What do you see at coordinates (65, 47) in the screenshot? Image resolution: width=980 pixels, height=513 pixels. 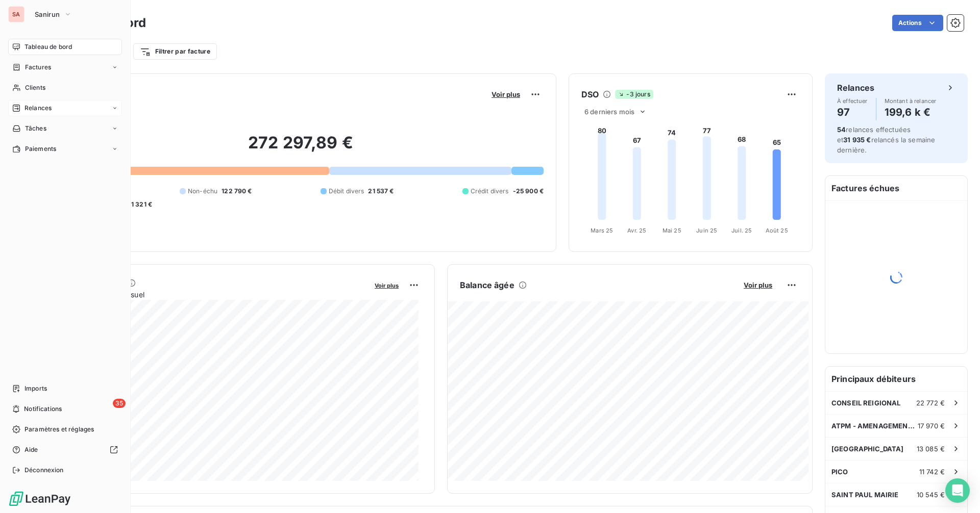 I see `a: Tableau de bord` at bounding box center [65, 47].